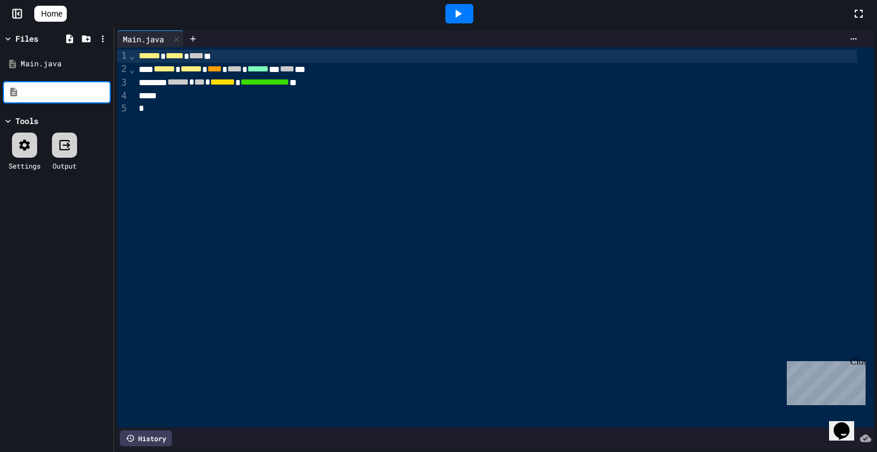 The height and width of the screenshot is (452, 877). Describe the element at coordinates (123, 69) in the screenshot. I see `div: 2` at that location.